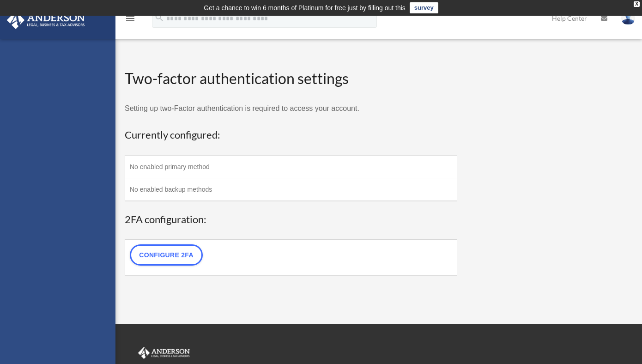 Image resolution: width=642 pixels, height=364 pixels. I want to click on p: Setting up two-Factor authentication is required to access your account., so click(291, 109).